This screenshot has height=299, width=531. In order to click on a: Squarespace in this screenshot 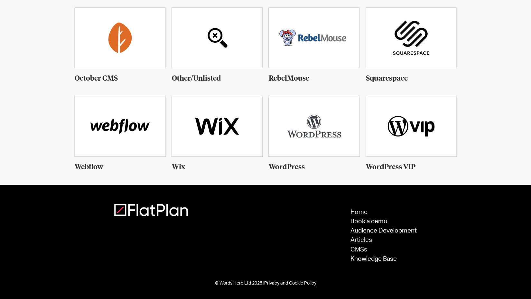, I will do `click(411, 49)`.